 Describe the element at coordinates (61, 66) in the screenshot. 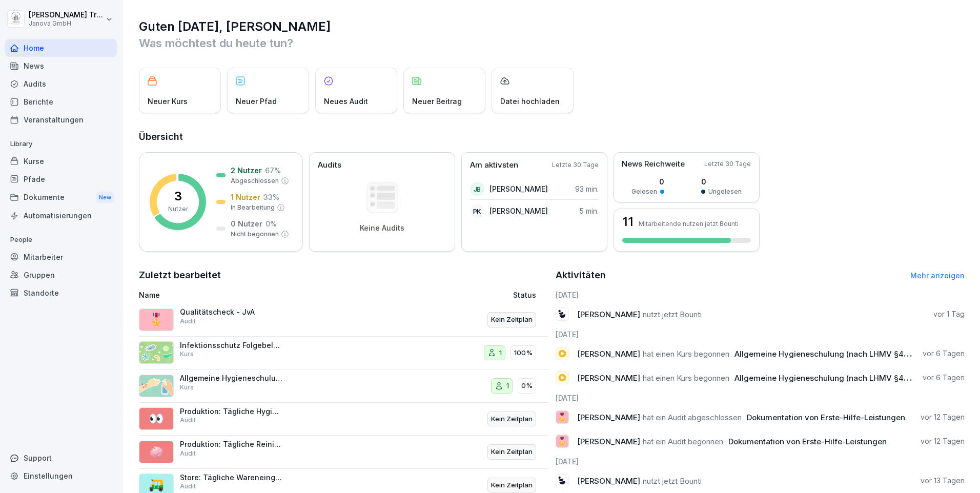

I see `a: News` at that location.